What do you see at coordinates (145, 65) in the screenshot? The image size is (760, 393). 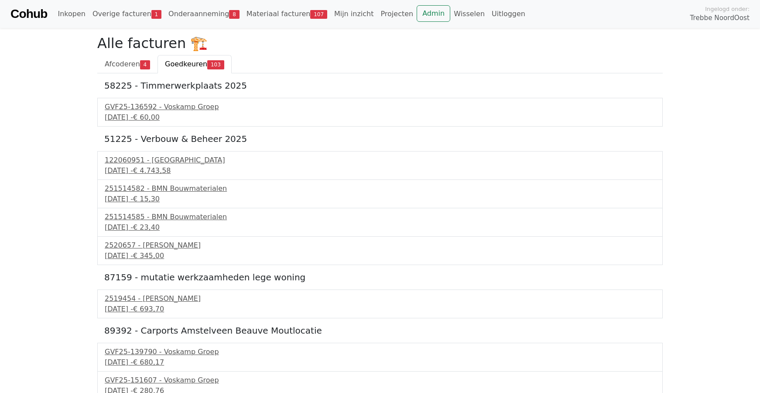 I see `span: 4` at bounding box center [145, 65].